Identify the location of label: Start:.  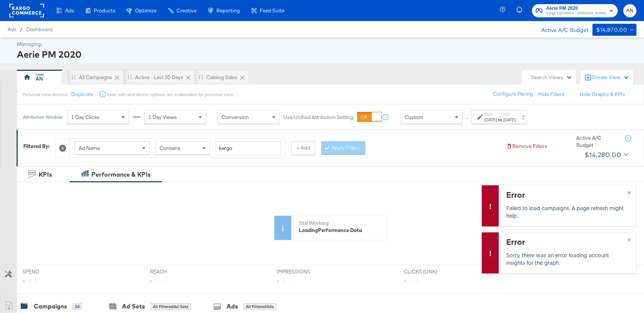
(490, 114).